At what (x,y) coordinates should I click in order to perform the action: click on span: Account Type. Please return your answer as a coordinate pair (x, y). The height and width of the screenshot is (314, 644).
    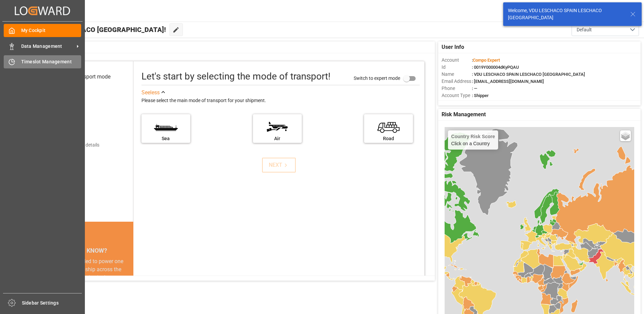
    Looking at the image, I should click on (457, 96).